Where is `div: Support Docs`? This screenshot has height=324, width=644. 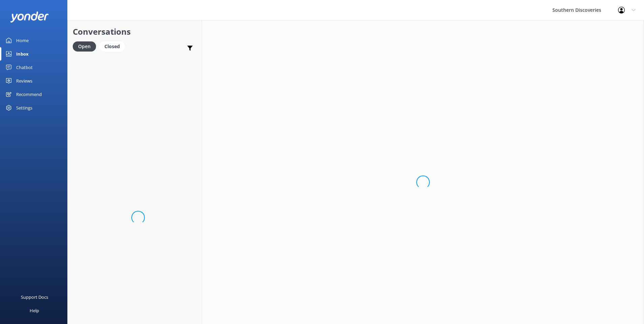 div: Support Docs is located at coordinates (35, 297).